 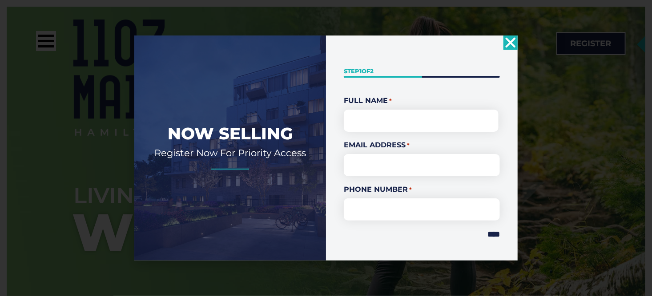 What do you see at coordinates (421, 101) in the screenshot?
I see `legend: Full Name` at bounding box center [421, 101].